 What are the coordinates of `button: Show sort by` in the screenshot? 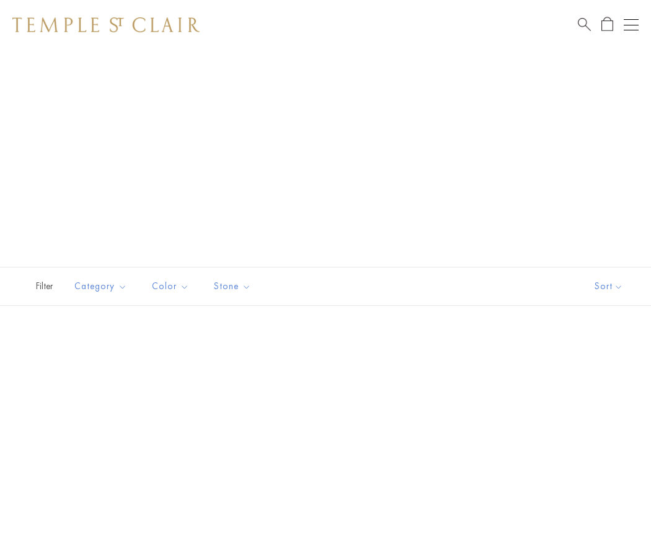 It's located at (609, 286).